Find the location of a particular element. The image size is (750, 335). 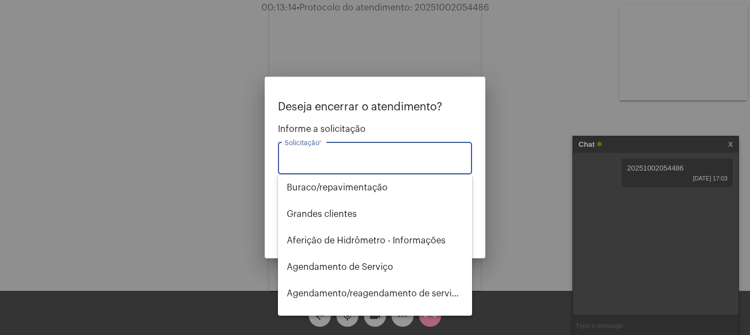

span: Agendamento de Serviço is located at coordinates (375, 267).